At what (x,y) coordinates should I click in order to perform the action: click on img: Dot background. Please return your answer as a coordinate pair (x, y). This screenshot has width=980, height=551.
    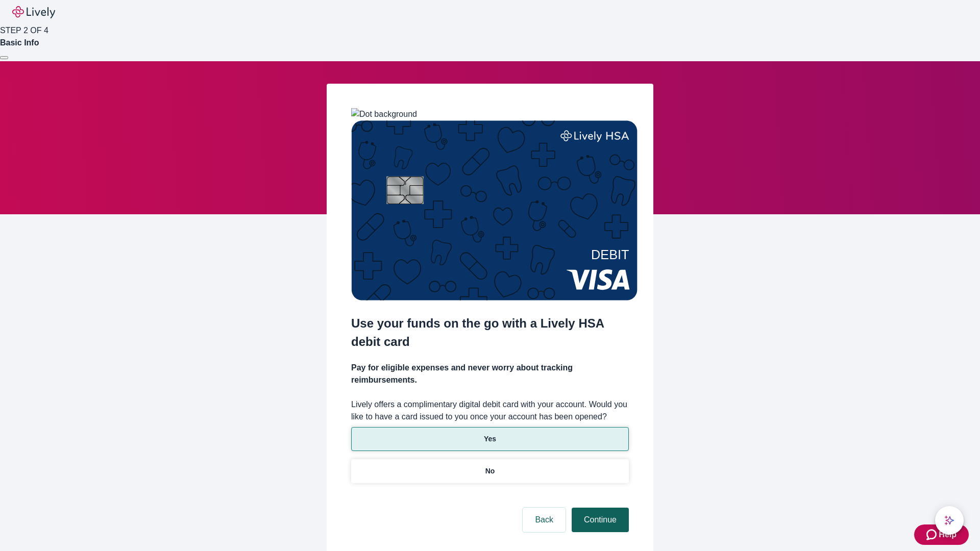
    Looking at the image, I should click on (384, 115).